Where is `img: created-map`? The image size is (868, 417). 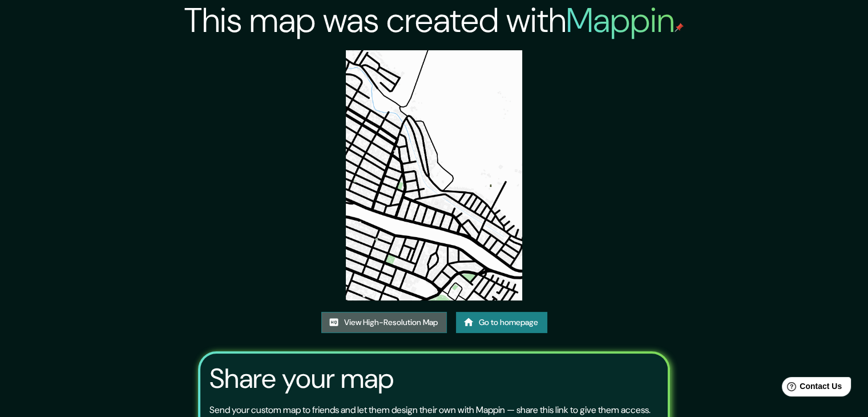 img: created-map is located at coordinates (434, 175).